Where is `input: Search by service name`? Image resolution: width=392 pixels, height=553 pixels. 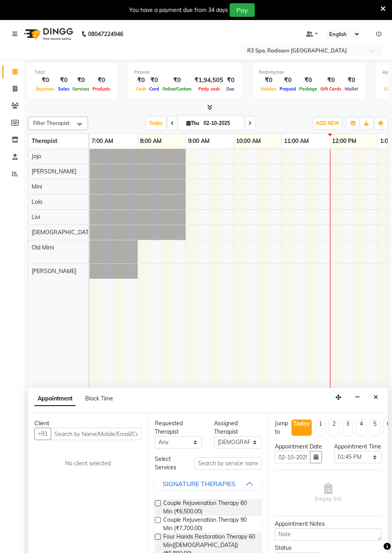
input: Search by service name is located at coordinates (228, 463).